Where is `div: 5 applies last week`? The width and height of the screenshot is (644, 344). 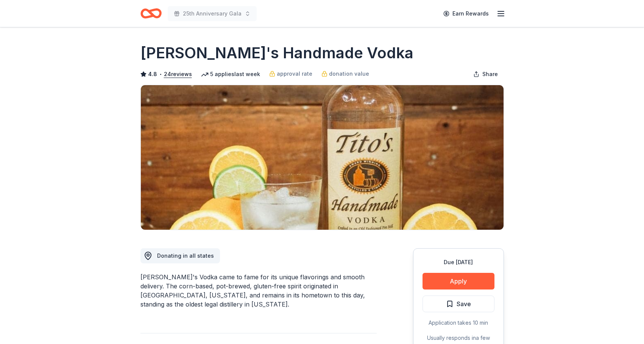
div: 5 applies last week is located at coordinates (230, 74).